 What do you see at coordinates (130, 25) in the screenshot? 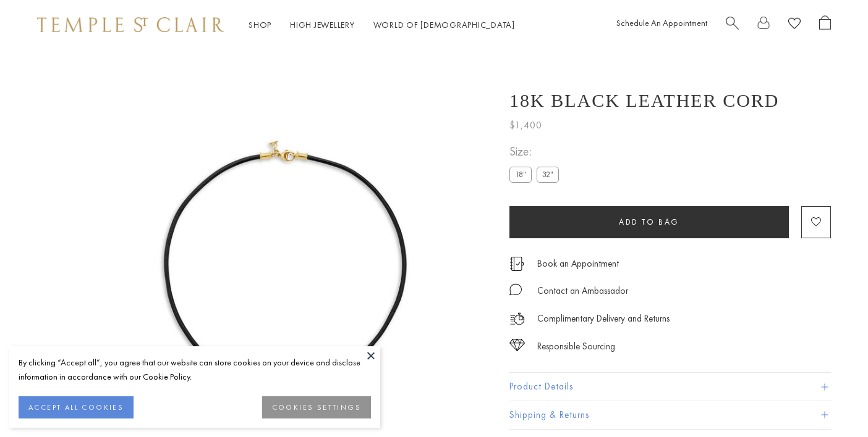
I see `img: Temple St. Clair` at bounding box center [130, 25].